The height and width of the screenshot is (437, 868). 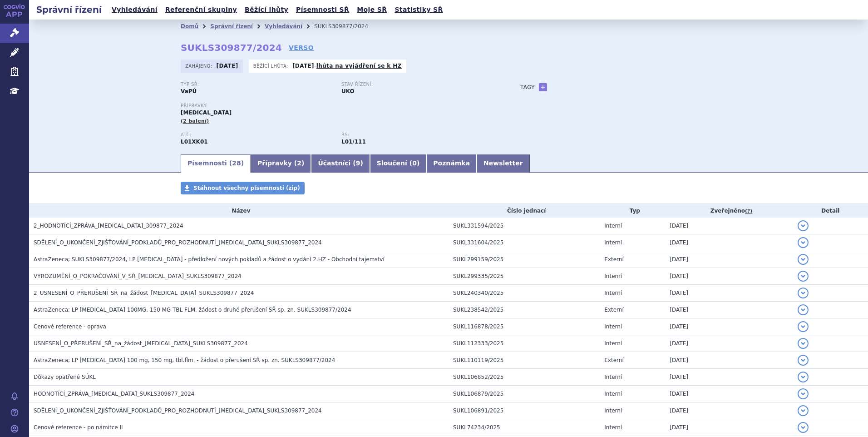 I want to click on span: Běžící lhůta:, so click(x=272, y=66).